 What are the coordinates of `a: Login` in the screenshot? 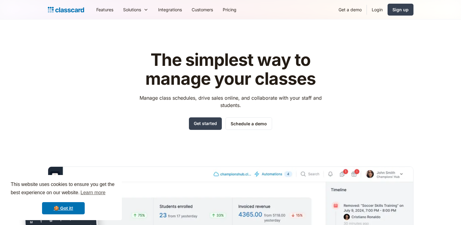 It's located at (377, 9).